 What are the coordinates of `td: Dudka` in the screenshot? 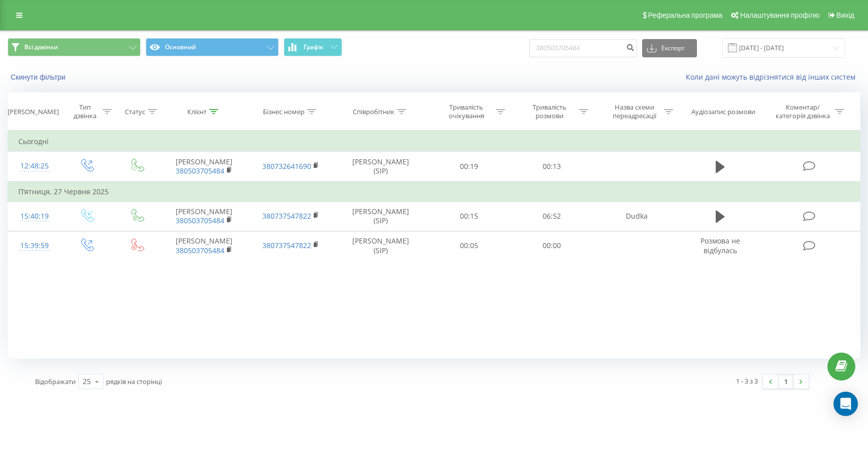 It's located at (637, 216).